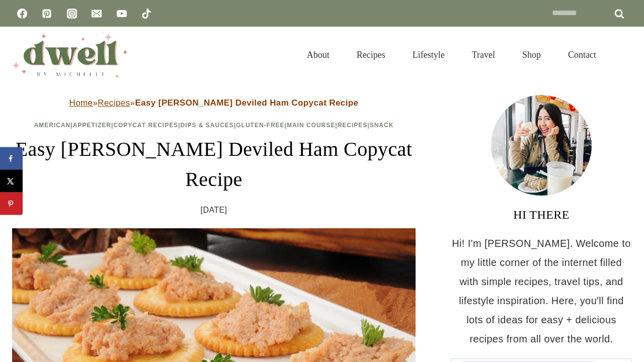  Describe the element at coordinates (531, 55) in the screenshot. I see `a: Shop` at that location.